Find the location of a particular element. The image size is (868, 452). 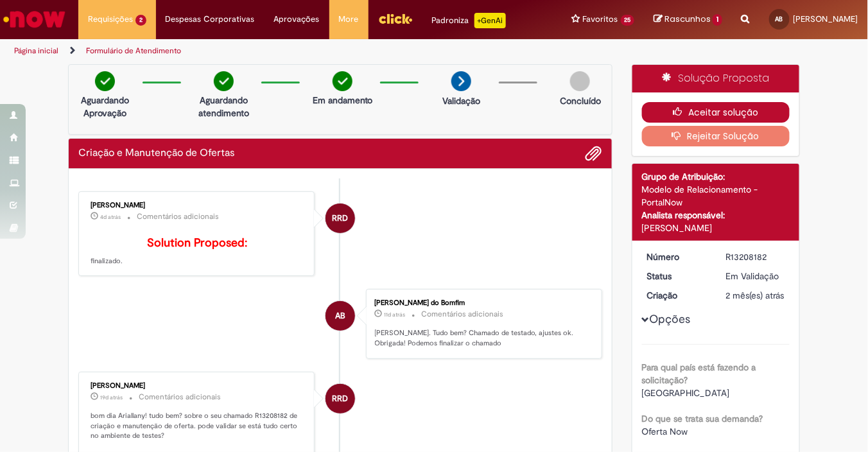

span: 2 is located at coordinates (141, 20).